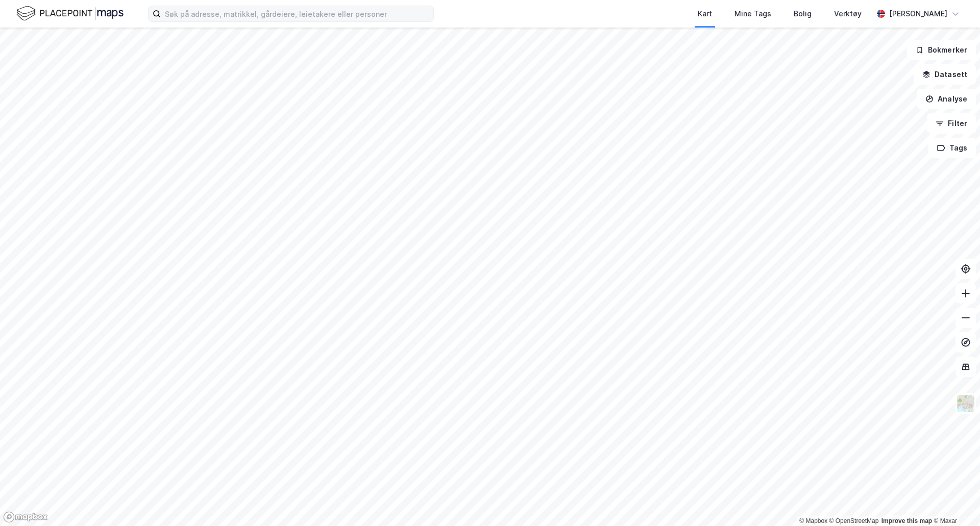 Image resolution: width=980 pixels, height=526 pixels. Describe the element at coordinates (802, 13) in the screenshot. I see `div: Bolig` at that location.